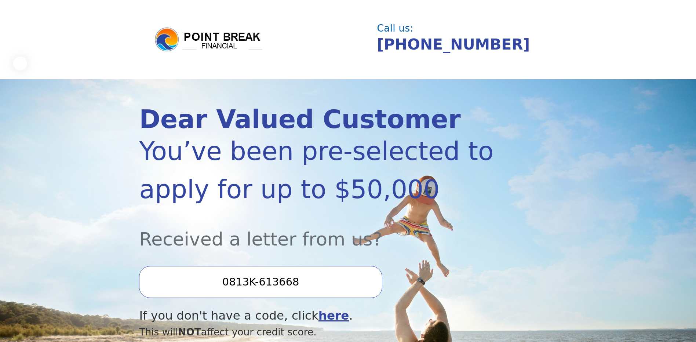 The height and width of the screenshot is (342, 696). What do you see at coordinates (334, 316) in the screenshot?
I see `a: here` at bounding box center [334, 316].